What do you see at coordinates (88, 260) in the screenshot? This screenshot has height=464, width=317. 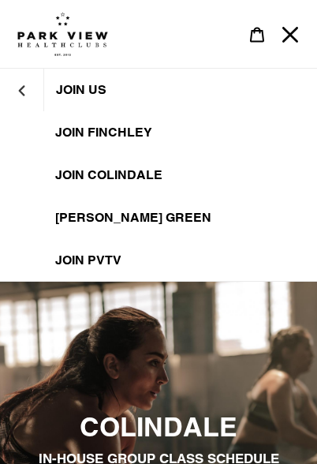 I see `span: JOIN PVTV` at bounding box center [88, 260].